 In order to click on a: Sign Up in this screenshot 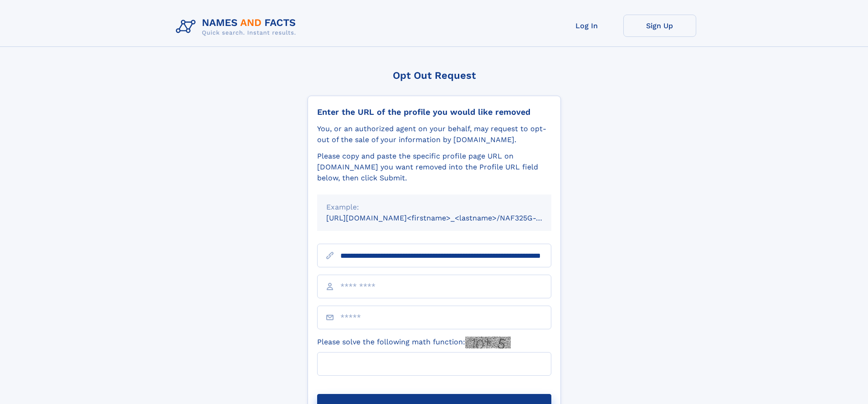, I will do `click(660, 25)`.